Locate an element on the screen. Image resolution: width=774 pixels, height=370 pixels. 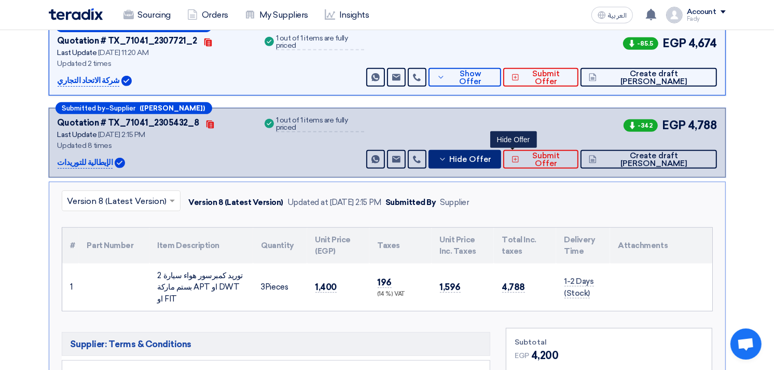
div: Fady is located at coordinates (706, 19).